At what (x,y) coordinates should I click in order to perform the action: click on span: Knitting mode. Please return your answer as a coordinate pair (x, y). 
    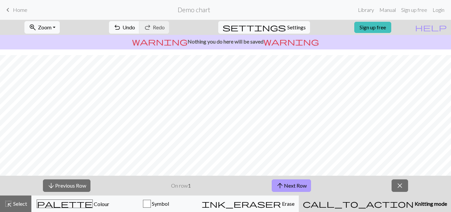
    Looking at the image, I should click on (430, 204).